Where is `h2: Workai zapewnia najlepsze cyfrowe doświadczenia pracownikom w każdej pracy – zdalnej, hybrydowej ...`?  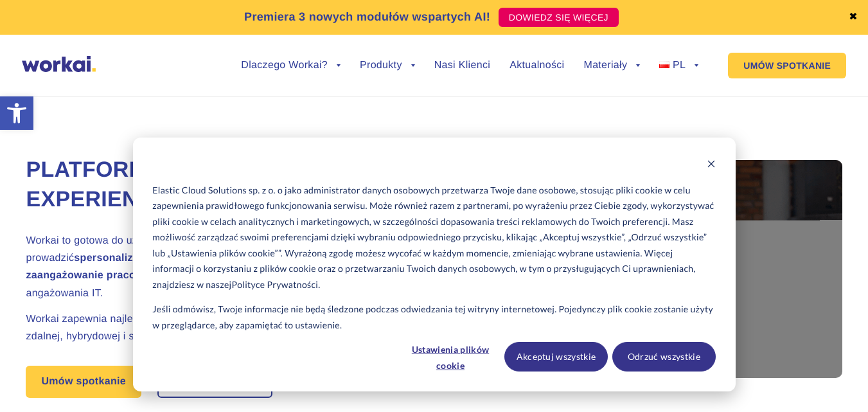 h2: Workai zapewnia najlepsze cyfrowe doświadczenia pracownikom w każdej pracy – zdalnej, hybrydowej ... is located at coordinates (225, 328).